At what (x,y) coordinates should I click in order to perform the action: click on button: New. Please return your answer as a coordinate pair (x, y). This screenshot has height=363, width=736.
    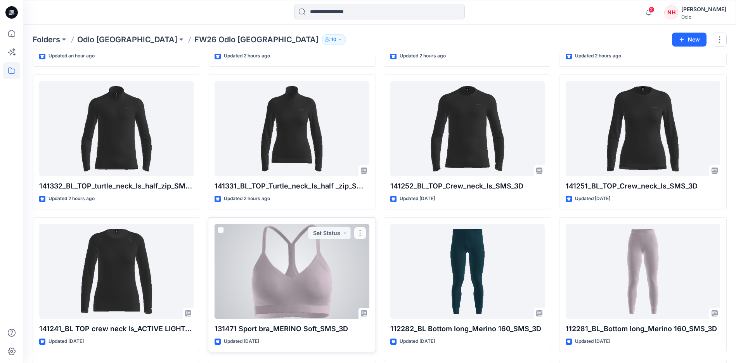
    Looking at the image, I should click on (689, 40).